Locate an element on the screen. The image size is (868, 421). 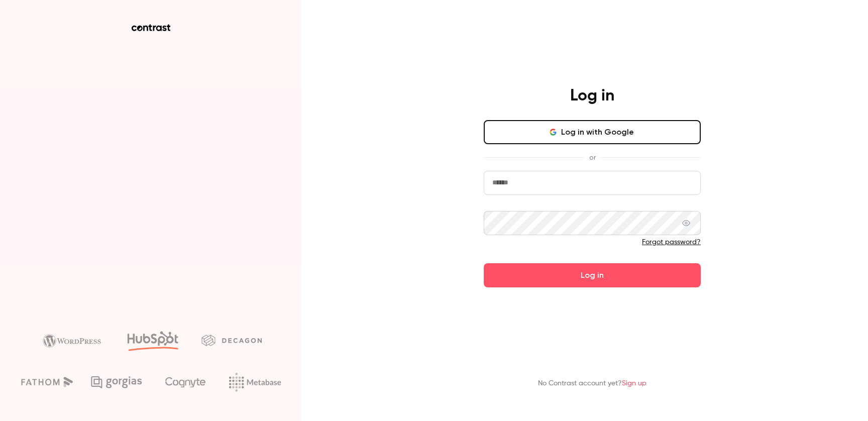
span: or is located at coordinates (593, 158).